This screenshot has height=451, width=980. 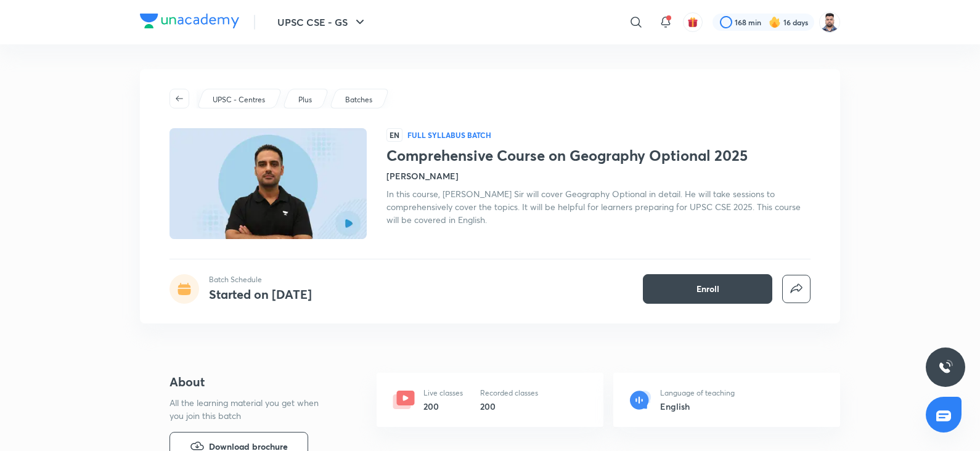 What do you see at coordinates (394, 135) in the screenshot?
I see `span: EN` at bounding box center [394, 135].